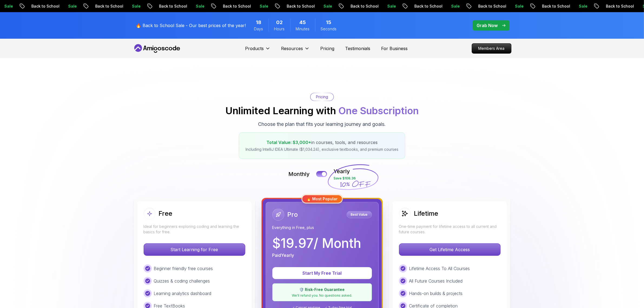 The height and width of the screenshot is (308, 644). I want to click on p: We'll refund you. No questions asked., so click(322, 296).